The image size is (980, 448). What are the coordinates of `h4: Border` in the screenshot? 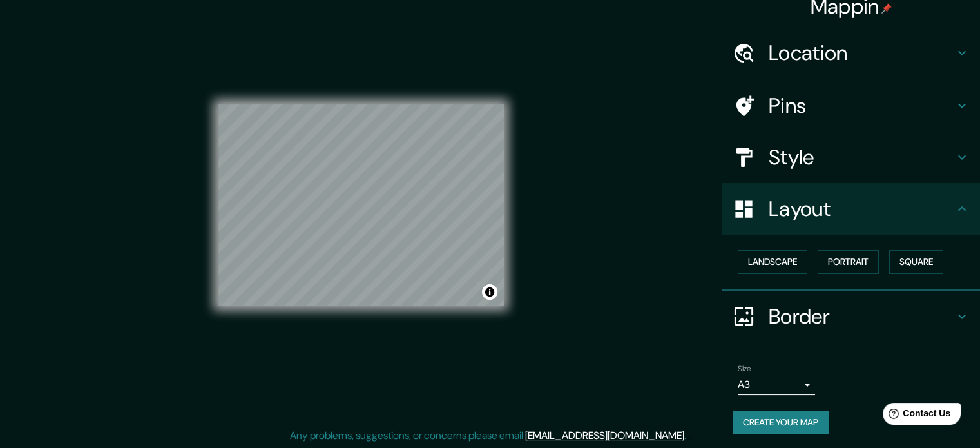 It's located at (861, 316).